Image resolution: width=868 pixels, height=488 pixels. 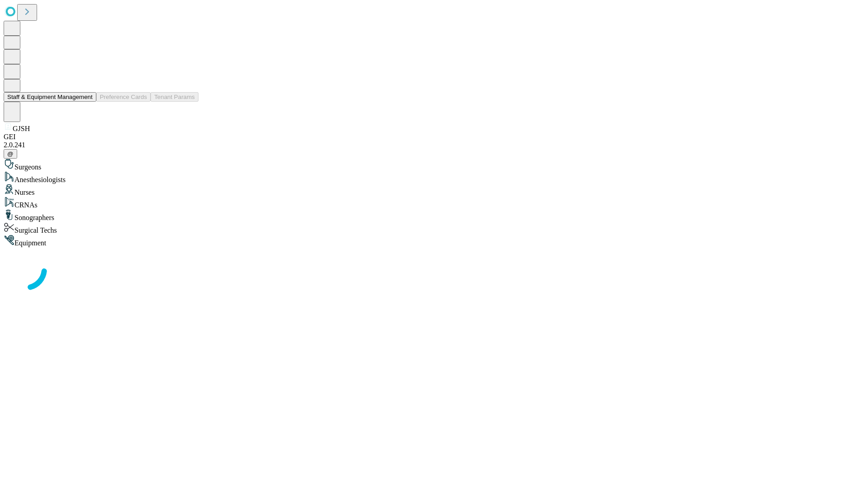 I want to click on div: Surgeons, so click(x=434, y=165).